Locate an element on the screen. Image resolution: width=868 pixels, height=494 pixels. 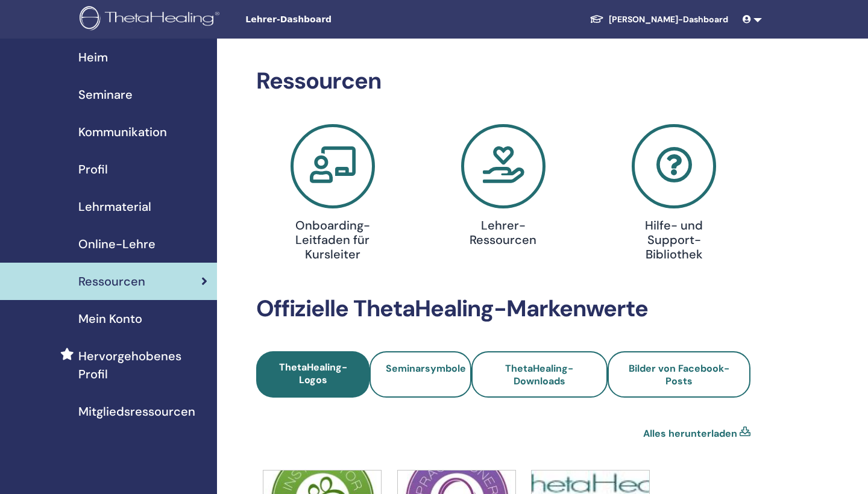
a: ThetaHealing-Logos is located at coordinates (313, 374).